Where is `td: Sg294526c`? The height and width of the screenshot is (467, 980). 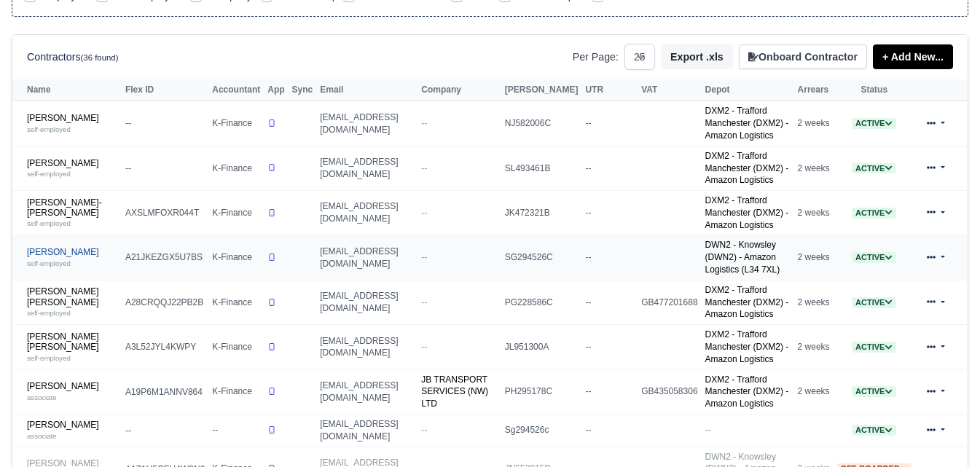
td: Sg294526c is located at coordinates (542, 430).